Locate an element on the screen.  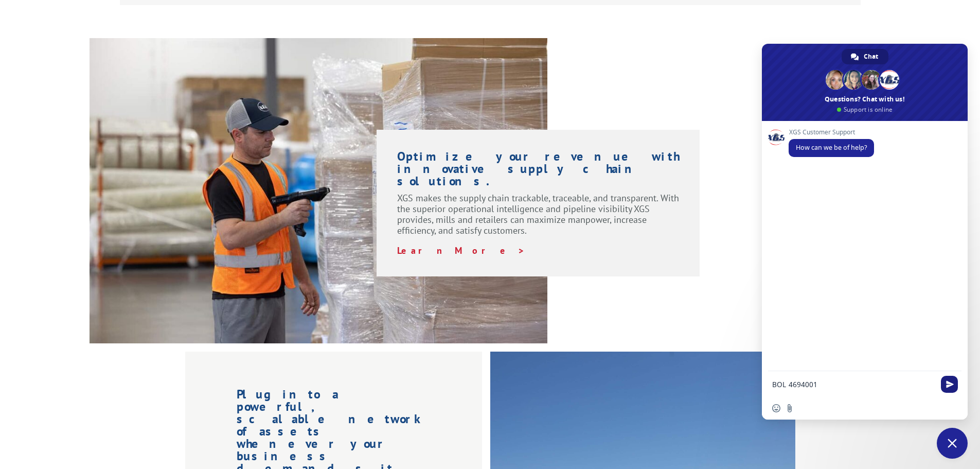
div: Close chat is located at coordinates (952, 443).